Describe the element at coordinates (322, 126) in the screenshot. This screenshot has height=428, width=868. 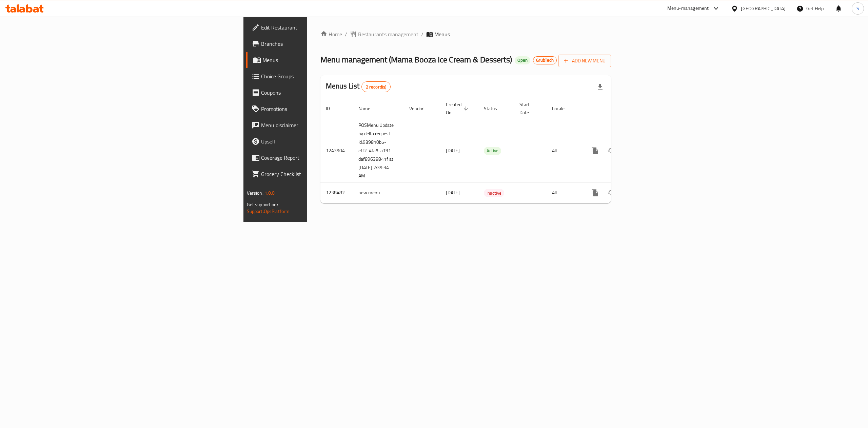
I see `span: Menu disclaimer` at that location.